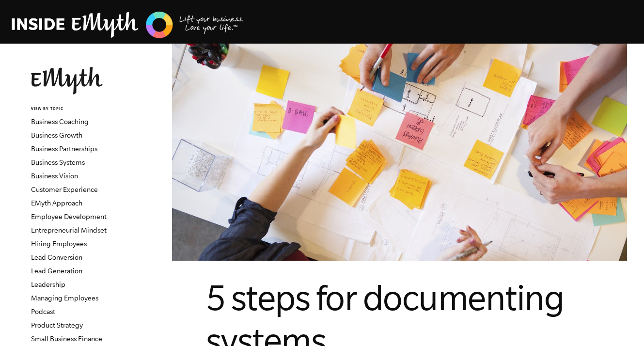  Describe the element at coordinates (43, 312) in the screenshot. I see `a: Podcast` at that location.